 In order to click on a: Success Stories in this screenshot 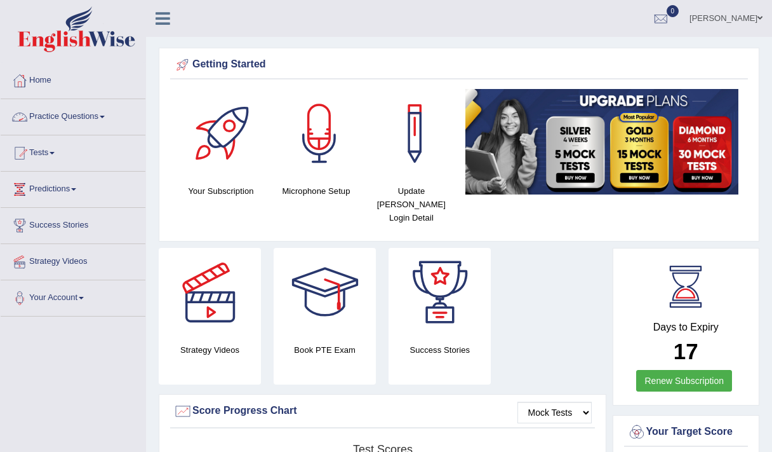, I will do `click(73, 224)`.